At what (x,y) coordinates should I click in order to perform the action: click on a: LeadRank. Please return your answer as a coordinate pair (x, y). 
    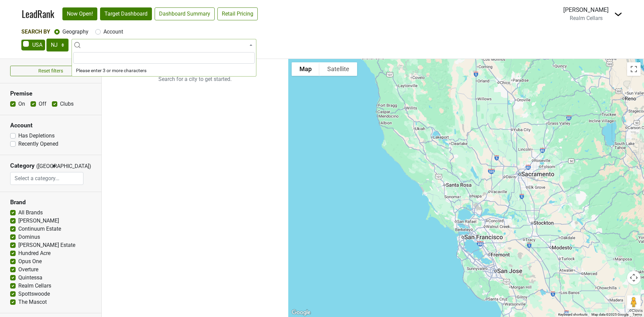
    Looking at the image, I should click on (38, 14).